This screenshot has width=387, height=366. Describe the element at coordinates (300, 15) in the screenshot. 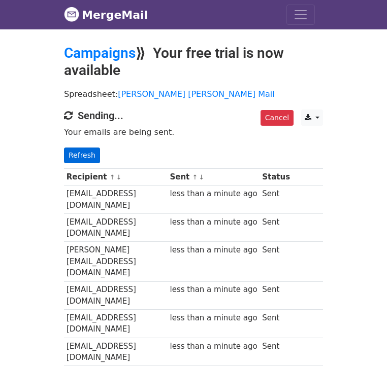

I see `button: Toggle navigation` at that location.